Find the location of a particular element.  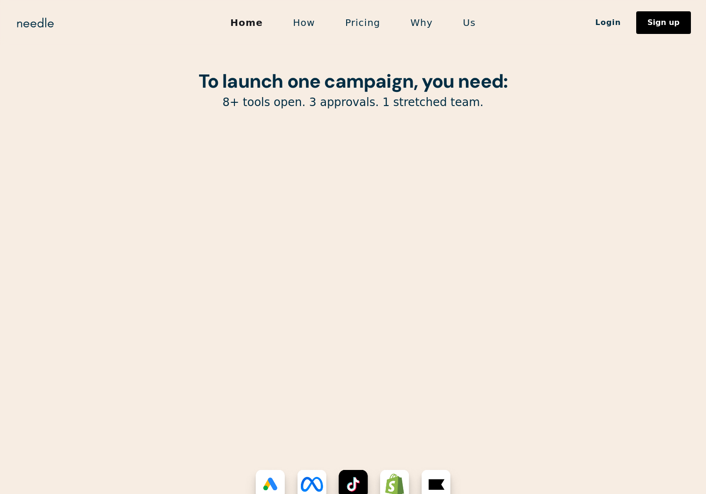

a: Why is located at coordinates (421, 23).